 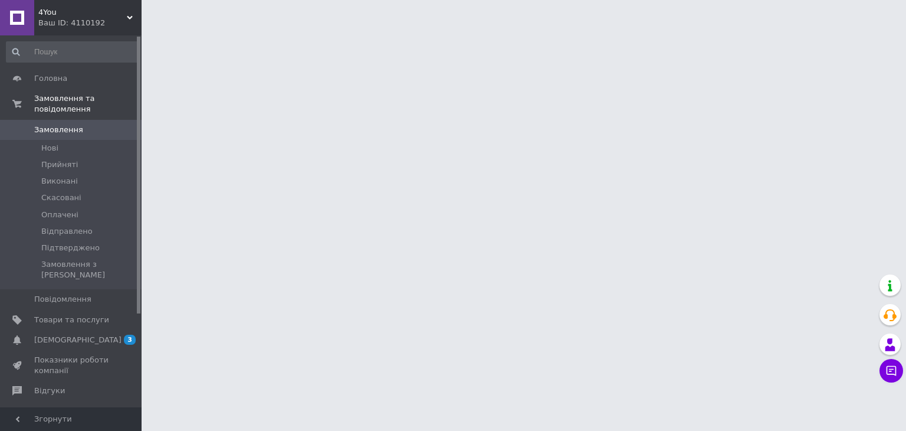 What do you see at coordinates (61, 198) in the screenshot?
I see `span: Скасовані` at bounding box center [61, 198].